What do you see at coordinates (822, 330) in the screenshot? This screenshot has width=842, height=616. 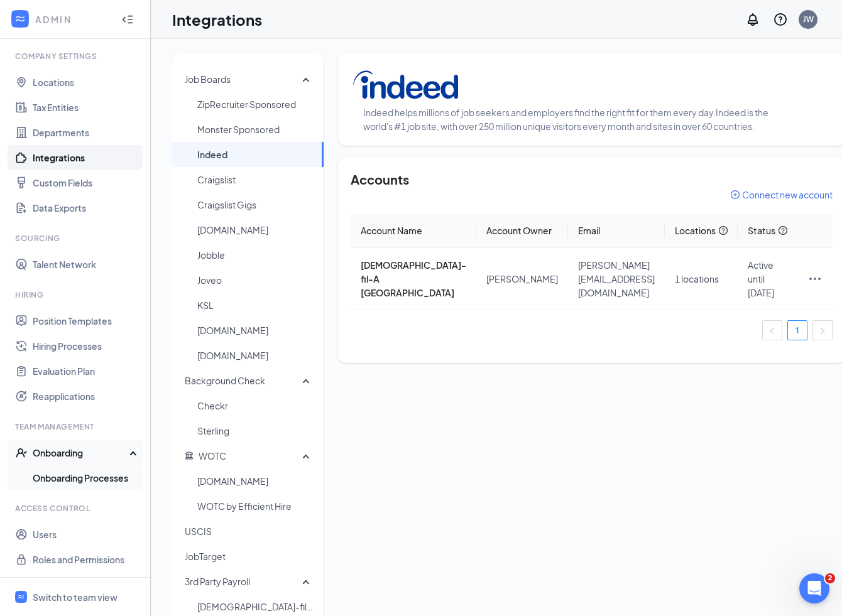 I see `li: Next Page` at bounding box center [822, 330].